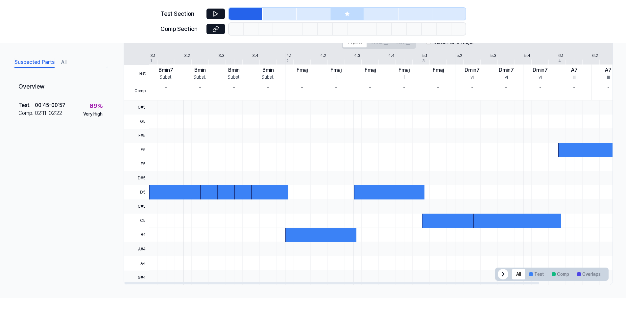 The height and width of the screenshot is (314, 626). I want to click on div: Comp Section, so click(181, 29).